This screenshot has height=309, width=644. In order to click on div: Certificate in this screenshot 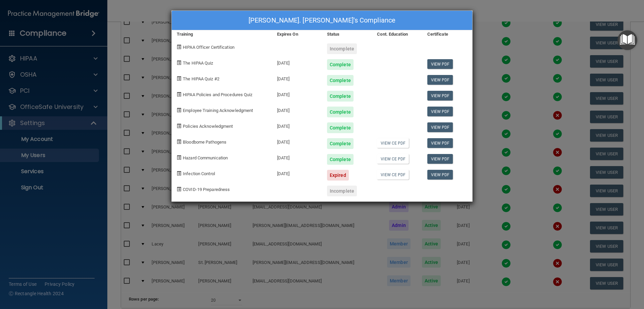, I will do `click(447, 35)`.